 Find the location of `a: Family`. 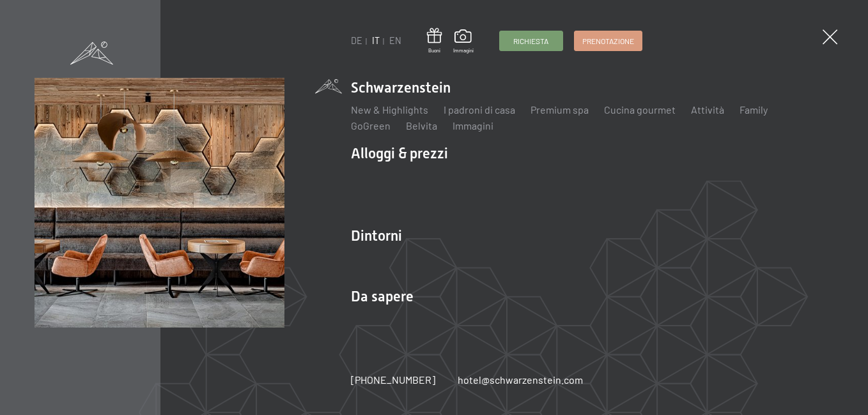

a: Family is located at coordinates (753, 109).